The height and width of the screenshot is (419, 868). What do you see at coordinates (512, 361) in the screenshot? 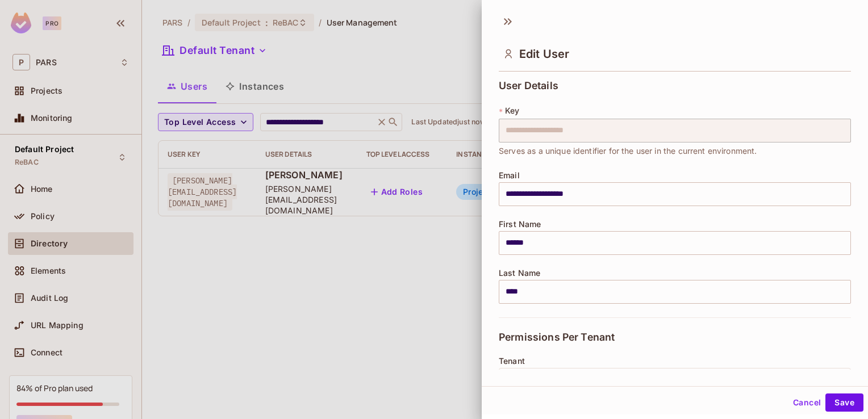
I see `span: Tenant` at bounding box center [512, 361].